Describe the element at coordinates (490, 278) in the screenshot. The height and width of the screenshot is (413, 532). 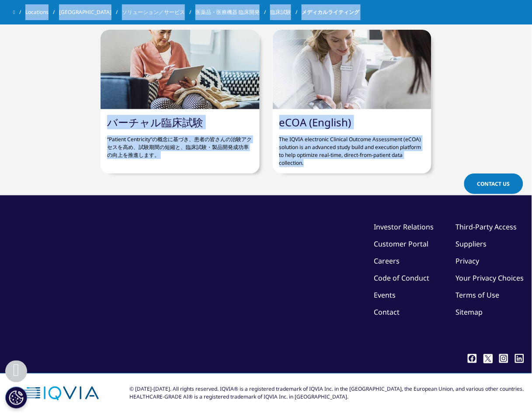
I see `a: Your Privacy Choices` at that location.